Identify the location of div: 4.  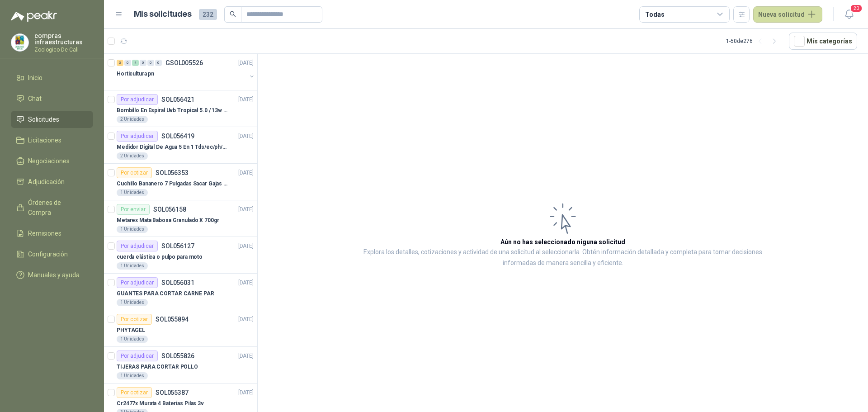
(135, 63).